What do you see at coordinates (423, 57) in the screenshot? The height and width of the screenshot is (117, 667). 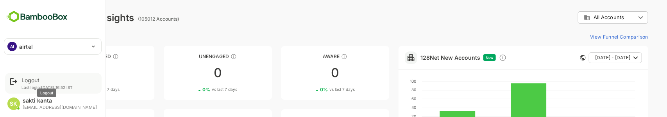 I see `a: 128Net New Accounts` at bounding box center [423, 57].